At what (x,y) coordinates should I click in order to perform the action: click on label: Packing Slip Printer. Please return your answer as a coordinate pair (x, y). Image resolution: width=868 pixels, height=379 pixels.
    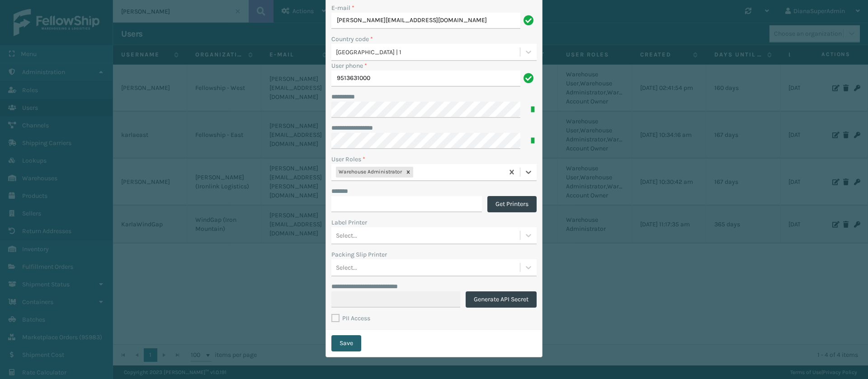
    Looking at the image, I should click on (359, 254).